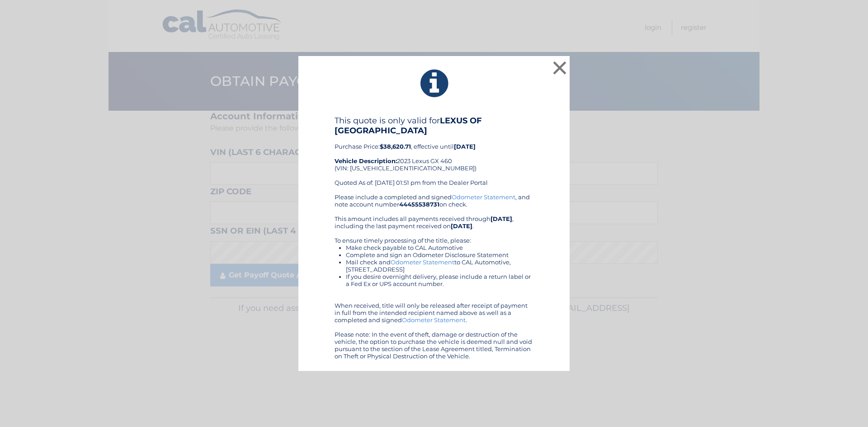 This screenshot has width=868, height=427. I want to click on li: Make check payable to CAL Automotive, so click(439, 248).